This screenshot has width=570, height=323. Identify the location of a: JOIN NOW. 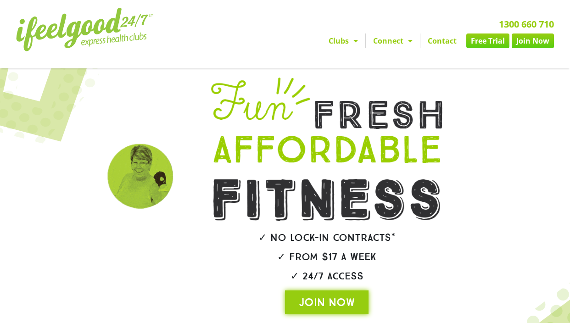
(327, 303).